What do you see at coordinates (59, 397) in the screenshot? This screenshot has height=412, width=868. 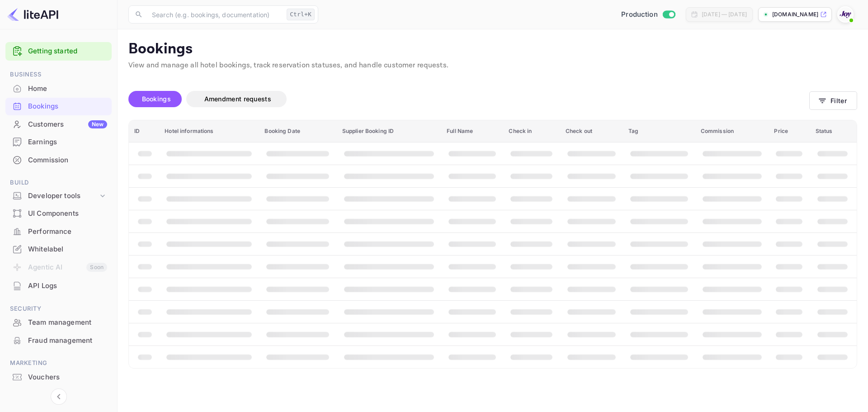 I see `button: Collapse navigation` at bounding box center [59, 397].